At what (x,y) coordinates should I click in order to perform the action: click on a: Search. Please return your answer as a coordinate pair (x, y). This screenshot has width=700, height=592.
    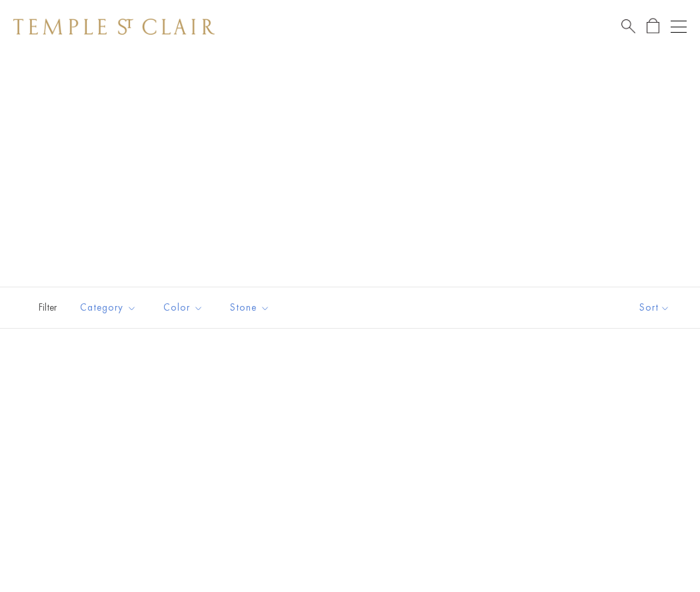
    Looking at the image, I should click on (627, 26).